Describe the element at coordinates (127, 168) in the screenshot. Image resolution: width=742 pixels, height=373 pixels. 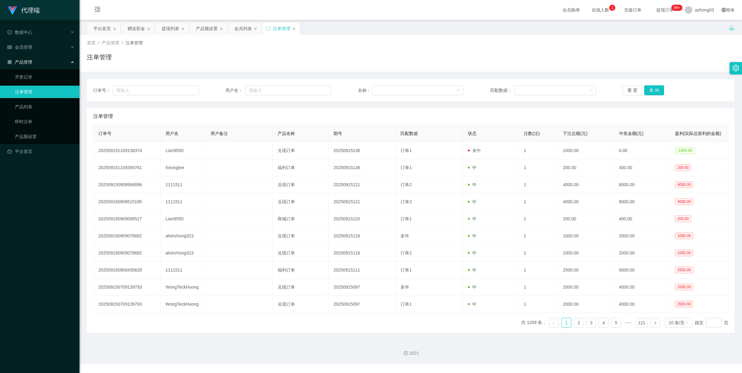
I see `td: 202509151109356761` at that location.